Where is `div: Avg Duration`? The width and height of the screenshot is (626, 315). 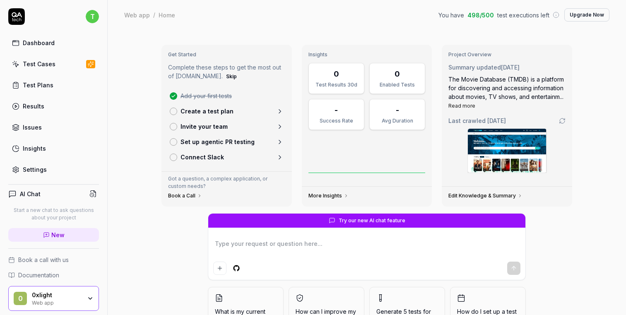
div: Avg Duration is located at coordinates (397, 121).